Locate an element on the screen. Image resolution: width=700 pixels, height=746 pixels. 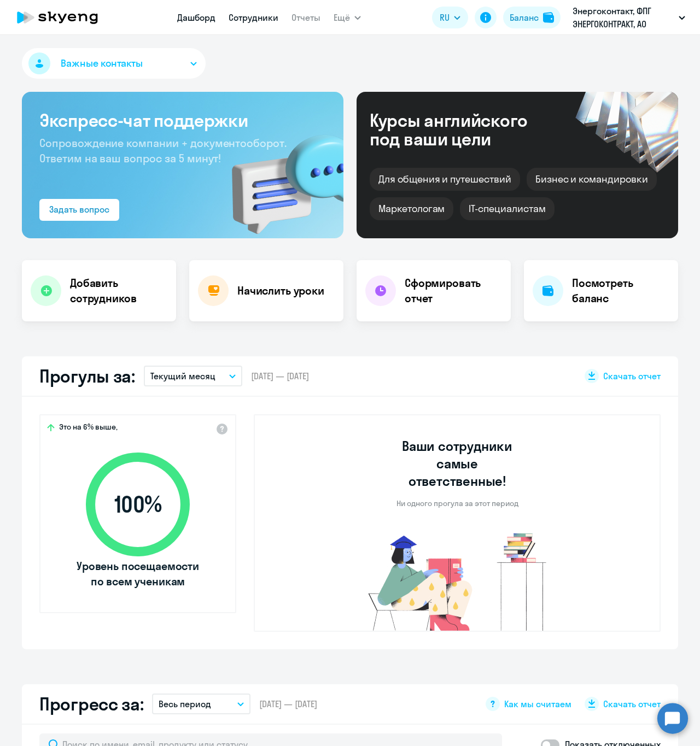
span: Уровень посещаемости по всем ученикам is located at coordinates (138, 574).